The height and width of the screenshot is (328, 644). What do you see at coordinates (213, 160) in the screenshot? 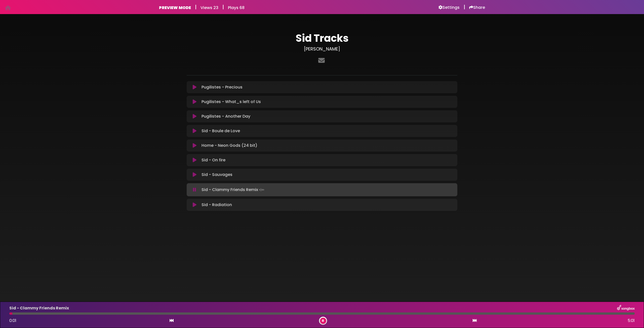
I see `p: Sid - On fire` at bounding box center [213, 160].